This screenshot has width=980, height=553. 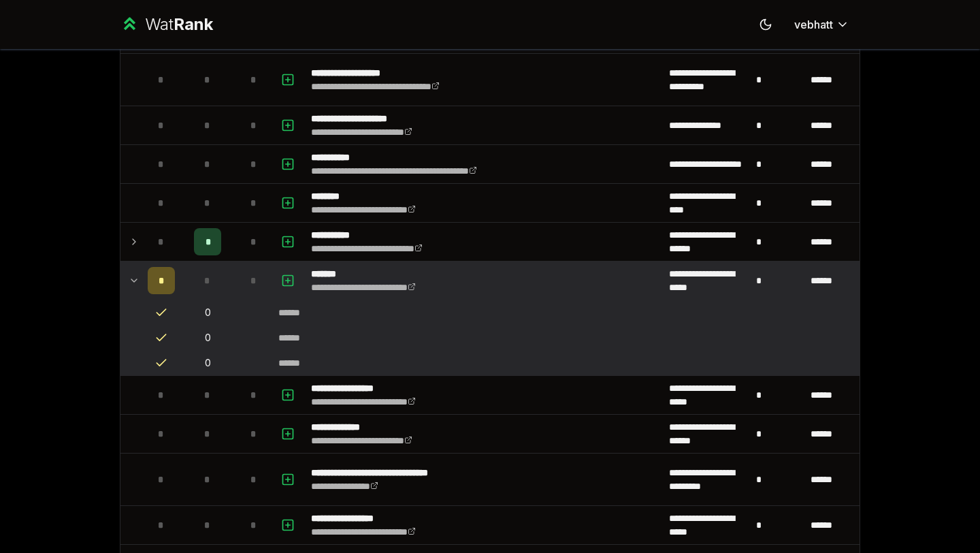 I want to click on a: WatRank, so click(x=166, y=25).